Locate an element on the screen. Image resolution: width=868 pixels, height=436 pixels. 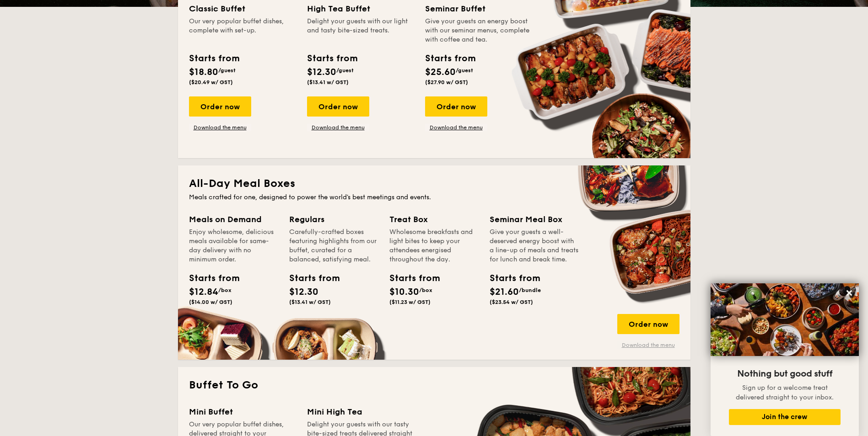
div: Seminar Meal Box is located at coordinates (534, 219).